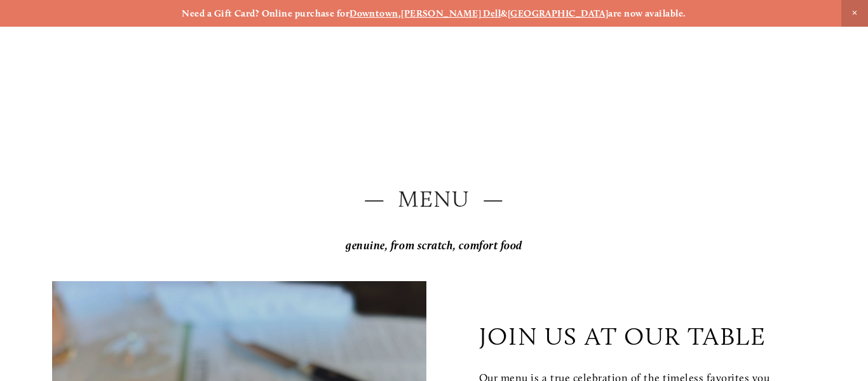 This screenshot has width=868, height=381. What do you see at coordinates (647, 13) in the screenshot?
I see `strong: are now available.` at bounding box center [647, 13].